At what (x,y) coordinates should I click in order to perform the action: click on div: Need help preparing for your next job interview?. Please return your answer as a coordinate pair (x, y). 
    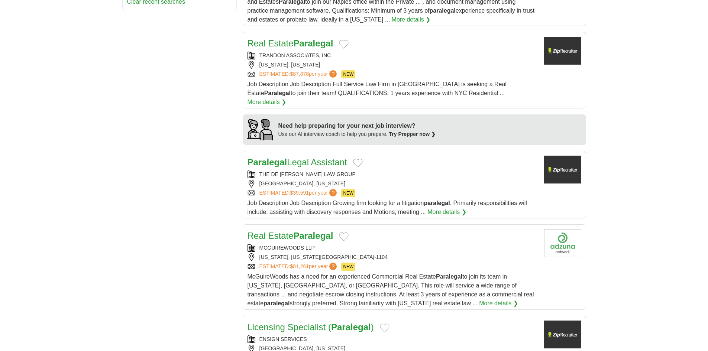
    Looking at the image, I should click on (357, 126).